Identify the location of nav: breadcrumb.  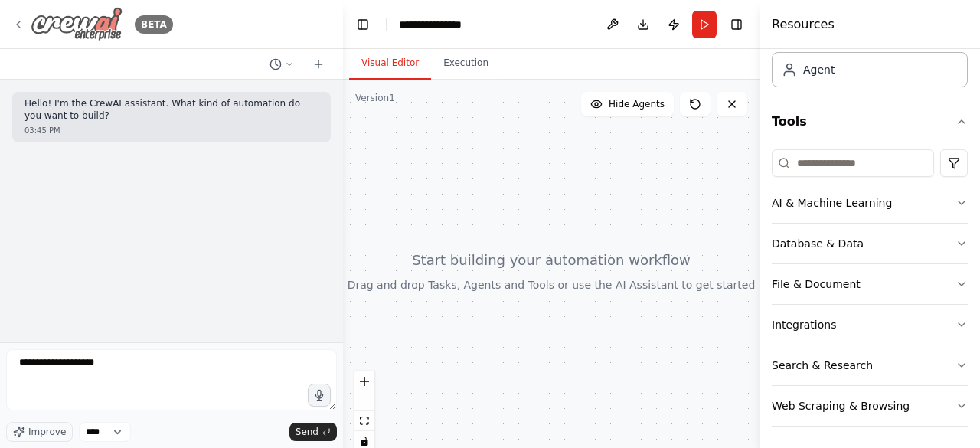
(438, 24).